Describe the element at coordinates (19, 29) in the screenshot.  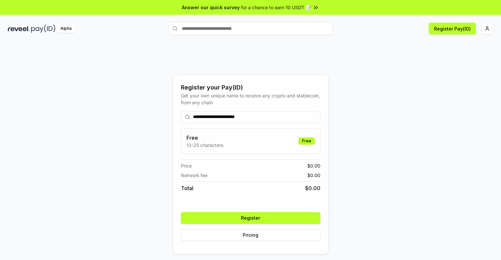
I see `img: reveel_dark` at that location.